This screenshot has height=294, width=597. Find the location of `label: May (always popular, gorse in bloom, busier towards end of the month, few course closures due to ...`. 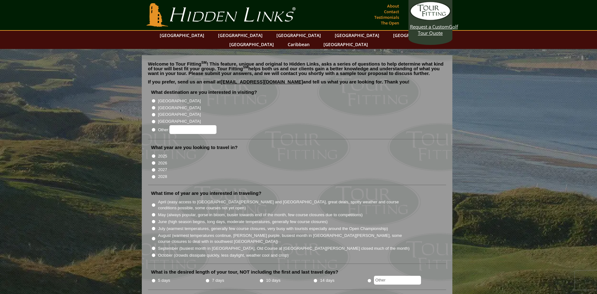

label: May (always popular, gorse in bloom, busier towards end of the month, few course closures due to ... is located at coordinates (260, 215).